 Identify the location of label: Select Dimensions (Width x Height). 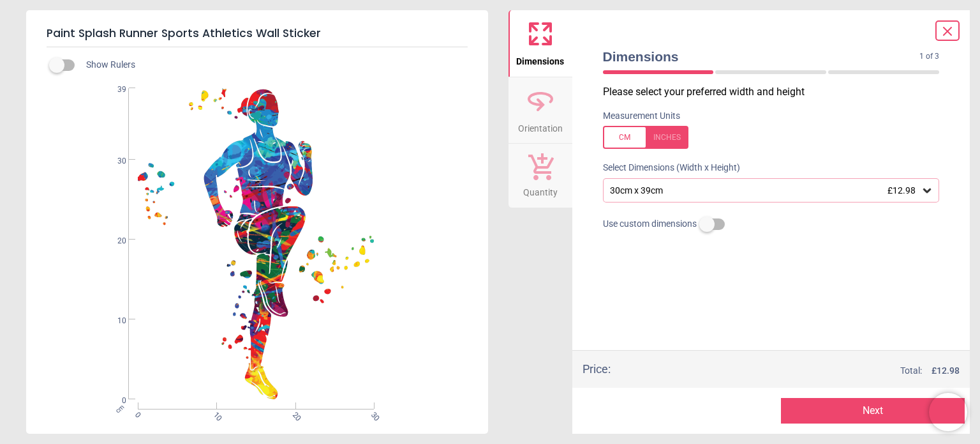
(666, 168).